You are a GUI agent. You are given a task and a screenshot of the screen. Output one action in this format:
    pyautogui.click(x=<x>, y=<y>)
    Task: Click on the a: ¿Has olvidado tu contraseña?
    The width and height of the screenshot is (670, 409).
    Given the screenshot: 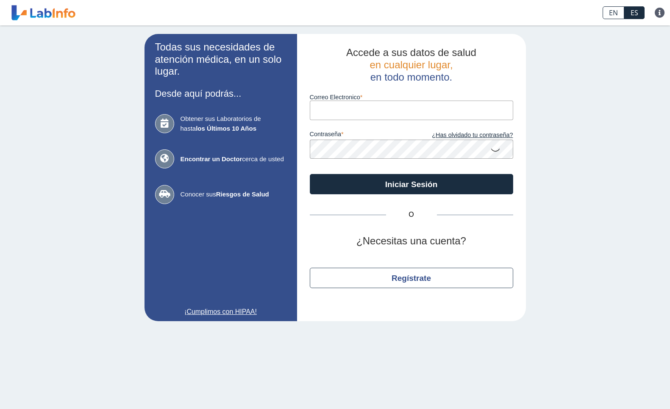 What is the action you would take?
    pyautogui.click(x=462, y=135)
    